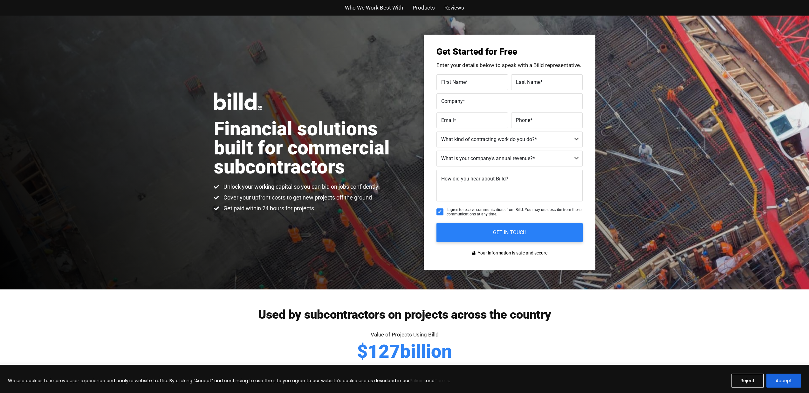 The image size is (809, 393). I want to click on span: How did you hear about Billd?, so click(475, 179).